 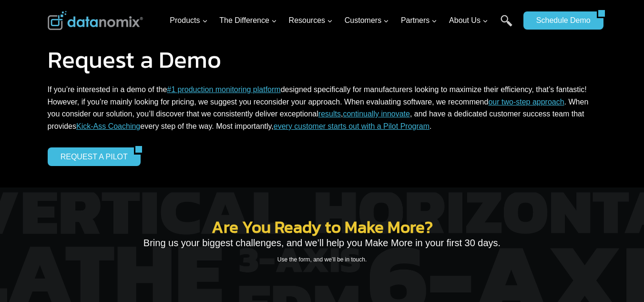 What do you see at coordinates (95, 21) in the screenshot?
I see `img: Datanomix` at bounding box center [95, 21].